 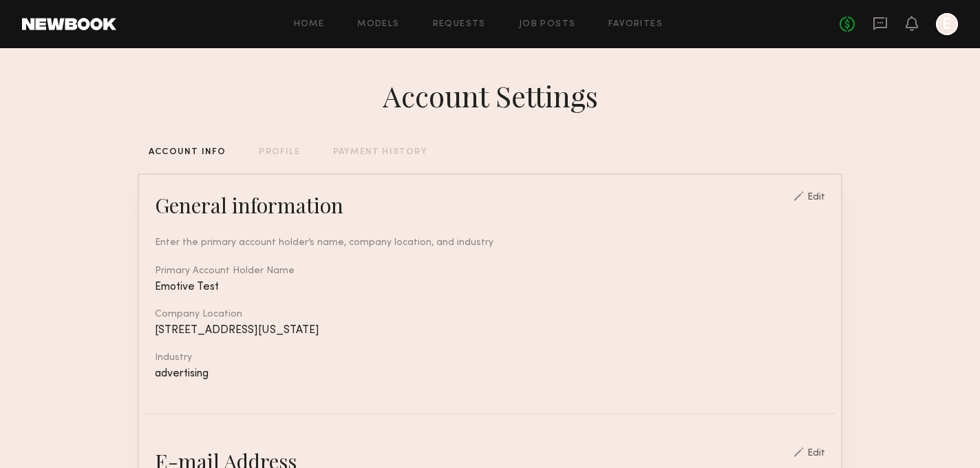 I want to click on div: Account Settings, so click(x=490, y=96).